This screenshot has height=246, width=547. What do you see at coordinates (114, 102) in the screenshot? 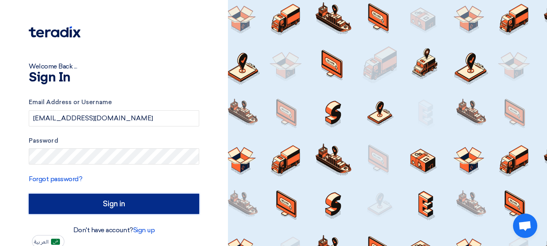
I see `label: Email Address or Username` at bounding box center [114, 102].